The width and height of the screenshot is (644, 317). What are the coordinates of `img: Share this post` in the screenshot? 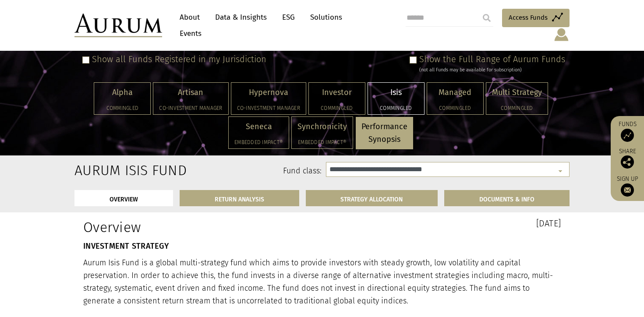 It's located at (627, 162).